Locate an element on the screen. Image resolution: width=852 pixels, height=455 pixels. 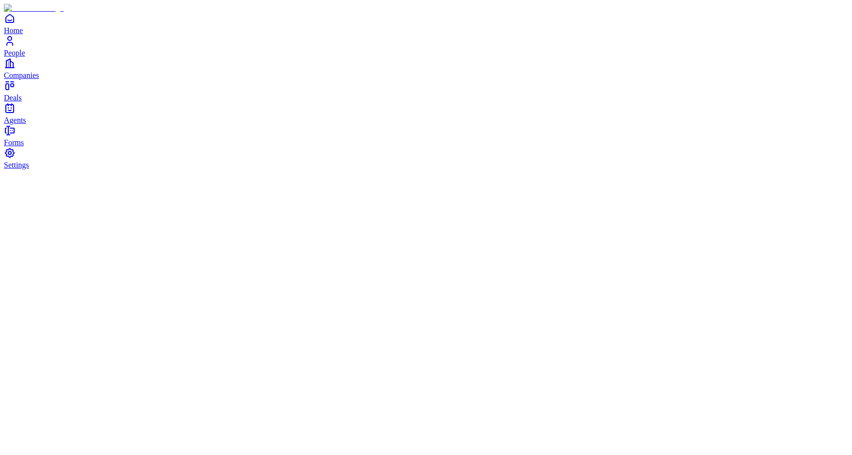
span: Companies is located at coordinates (21, 75).